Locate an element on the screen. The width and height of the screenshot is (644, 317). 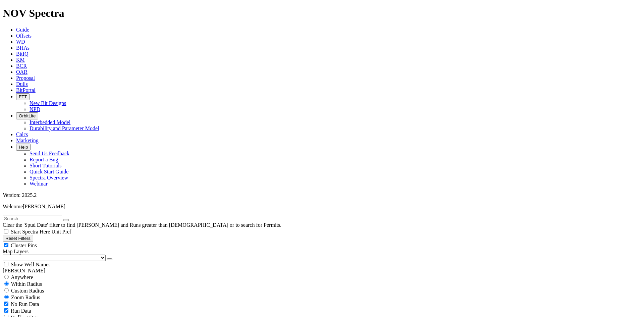
span: Cluster Pins is located at coordinates (24, 245).